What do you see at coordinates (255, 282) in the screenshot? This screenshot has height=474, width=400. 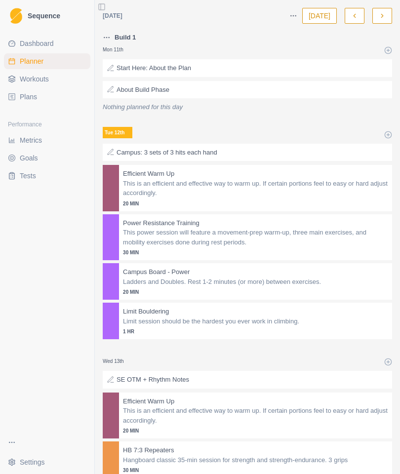 I see `p: Ladders and Doubles. Rest 1-2 minutes (or more) between exercises.` at bounding box center [255, 282].